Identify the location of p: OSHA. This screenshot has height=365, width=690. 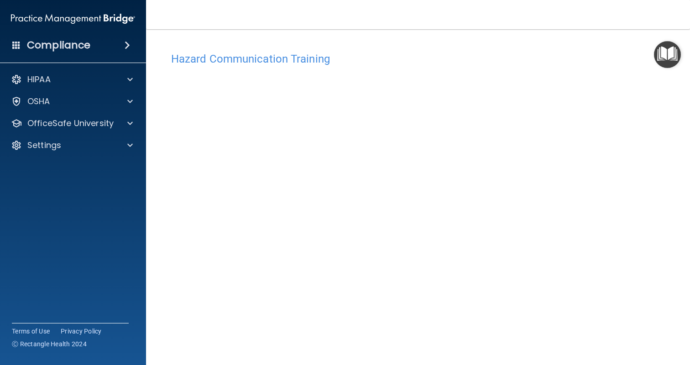
(39, 101).